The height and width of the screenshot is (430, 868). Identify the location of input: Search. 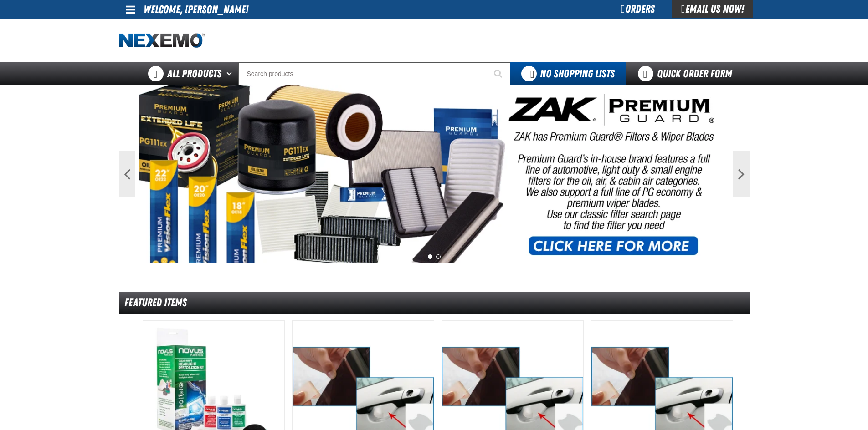
(374, 74).